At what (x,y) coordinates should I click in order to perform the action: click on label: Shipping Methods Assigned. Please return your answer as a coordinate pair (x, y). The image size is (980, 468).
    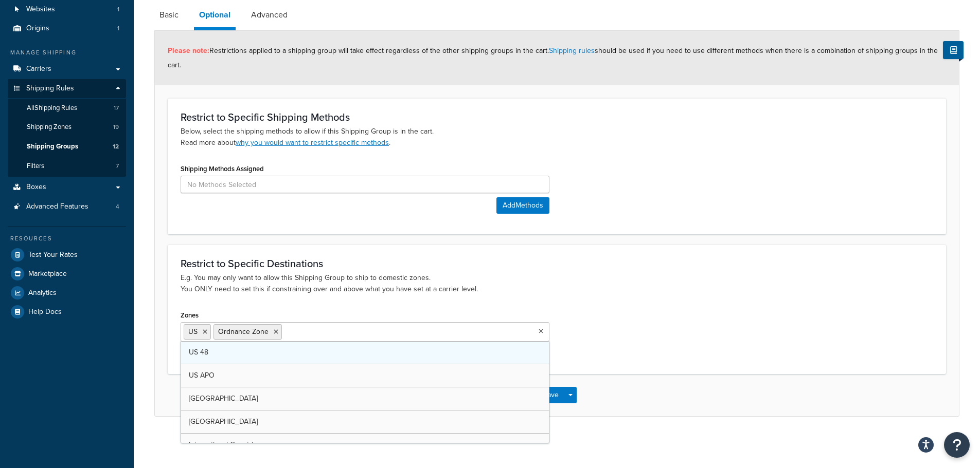
    Looking at the image, I should click on (223, 168).